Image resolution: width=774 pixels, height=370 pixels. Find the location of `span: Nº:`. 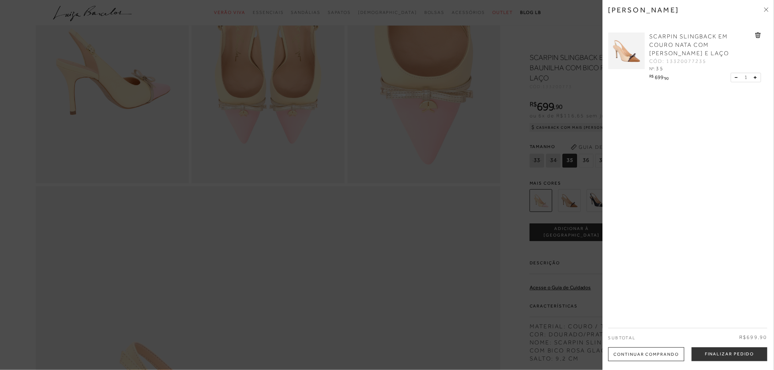

span: Nº: is located at coordinates (652, 69).